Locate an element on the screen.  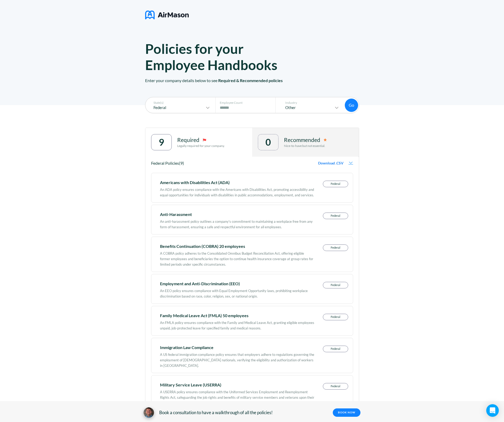
div: Benefits Continuation (COBRA) 20 employees is located at coordinates (237, 246).